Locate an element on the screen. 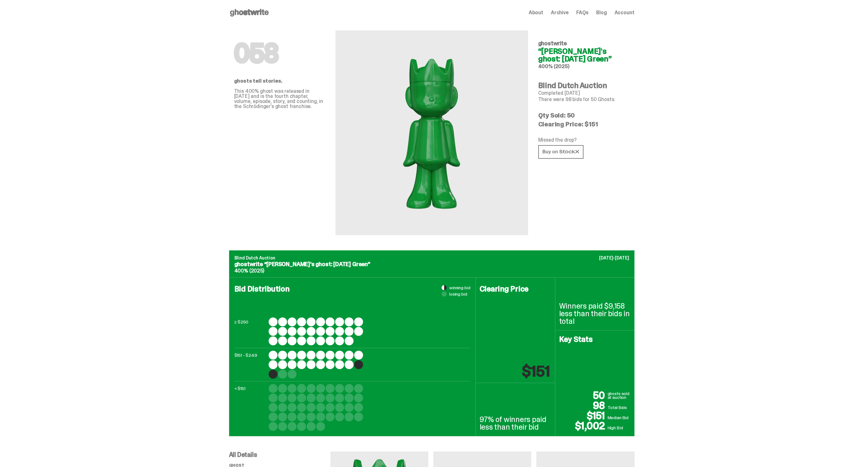 This screenshot has width=868, height=467. span: losing bid is located at coordinates (458, 294).